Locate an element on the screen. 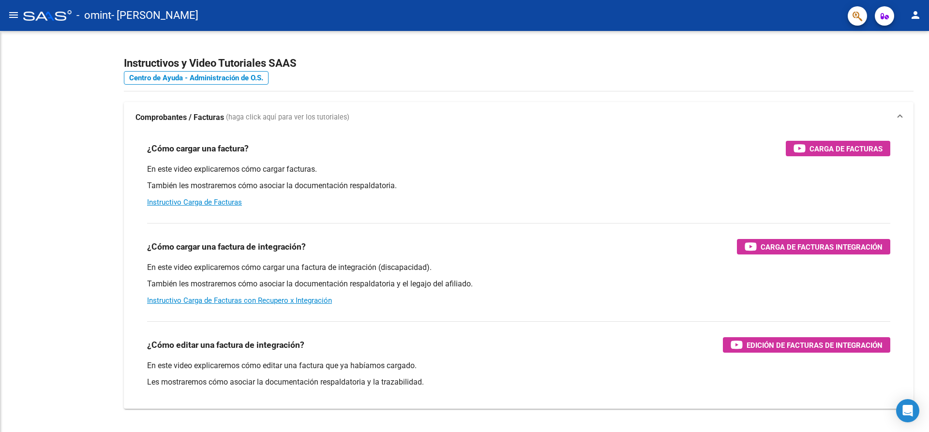 This screenshot has height=432, width=929. h2: Instructivos y Video Tutoriales SAAS is located at coordinates (519, 63).